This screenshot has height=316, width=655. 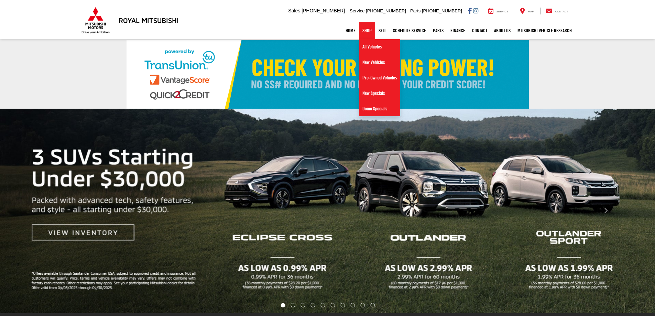 What do you see at coordinates (372, 305) in the screenshot?
I see `li: Go to slide number 10.` at bounding box center [372, 305].